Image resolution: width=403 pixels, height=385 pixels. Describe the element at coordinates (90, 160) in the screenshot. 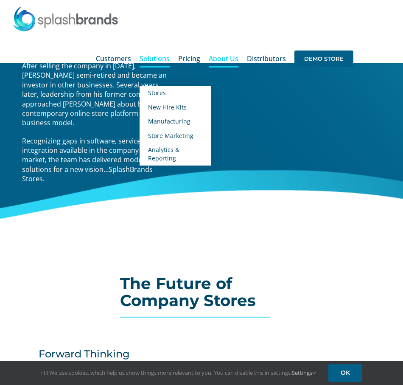

I see `span: Recognizing gaps in software, service and integration available in the company store market, the ...` at that location.